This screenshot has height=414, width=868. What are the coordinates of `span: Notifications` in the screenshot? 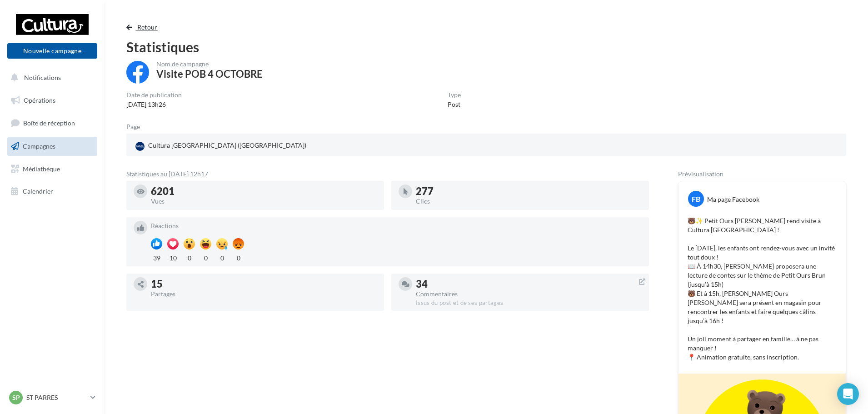 It's located at (42, 78).